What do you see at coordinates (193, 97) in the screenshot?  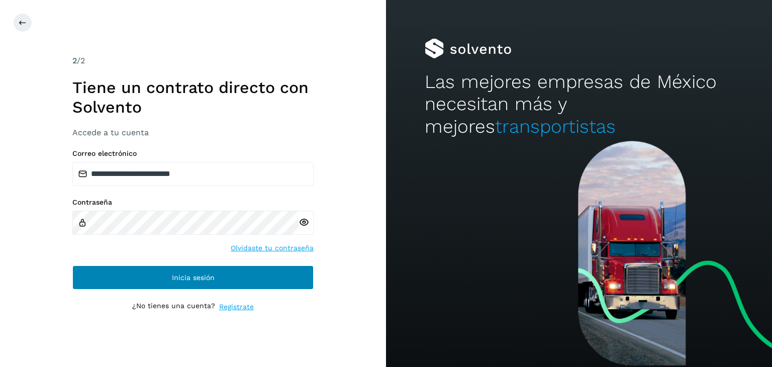 I see `h1: Tiene un contrato directo con Solvento` at bounding box center [193, 97].